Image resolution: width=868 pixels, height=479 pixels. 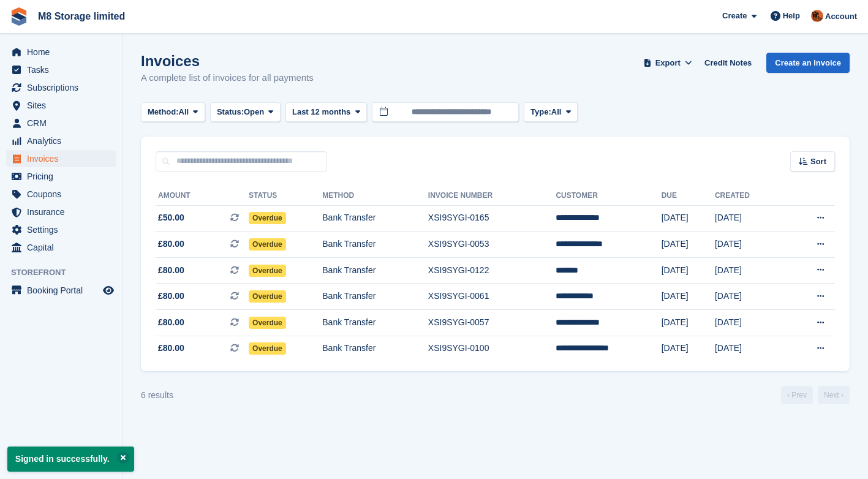 What do you see at coordinates (833, 395) in the screenshot?
I see `a: Next` at bounding box center [833, 395].